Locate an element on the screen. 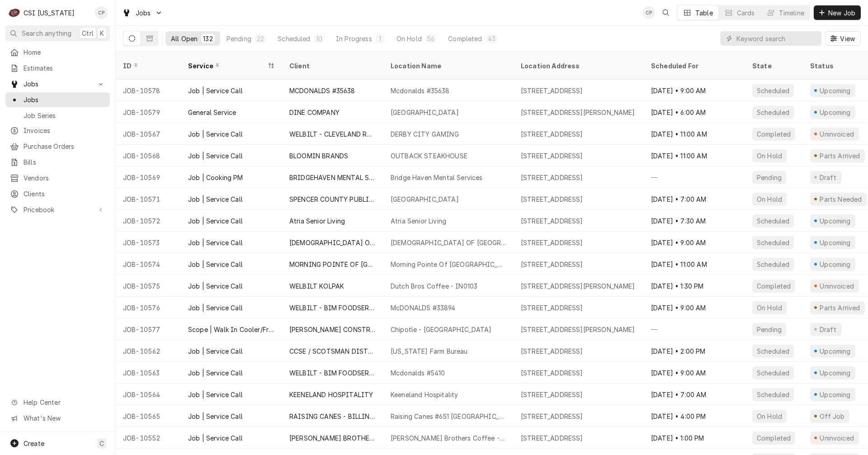  a: Invoices is located at coordinates (57, 130).